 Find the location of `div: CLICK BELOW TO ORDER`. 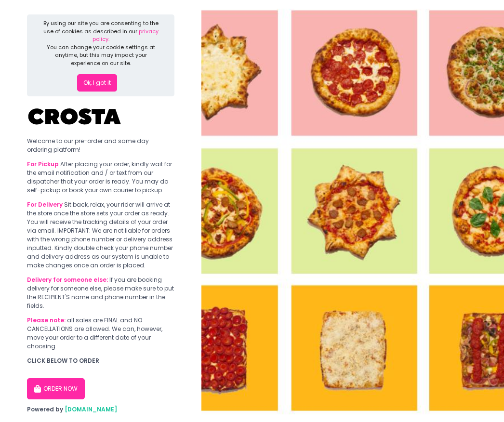

div: CLICK BELOW TO ORDER is located at coordinates (100, 360).